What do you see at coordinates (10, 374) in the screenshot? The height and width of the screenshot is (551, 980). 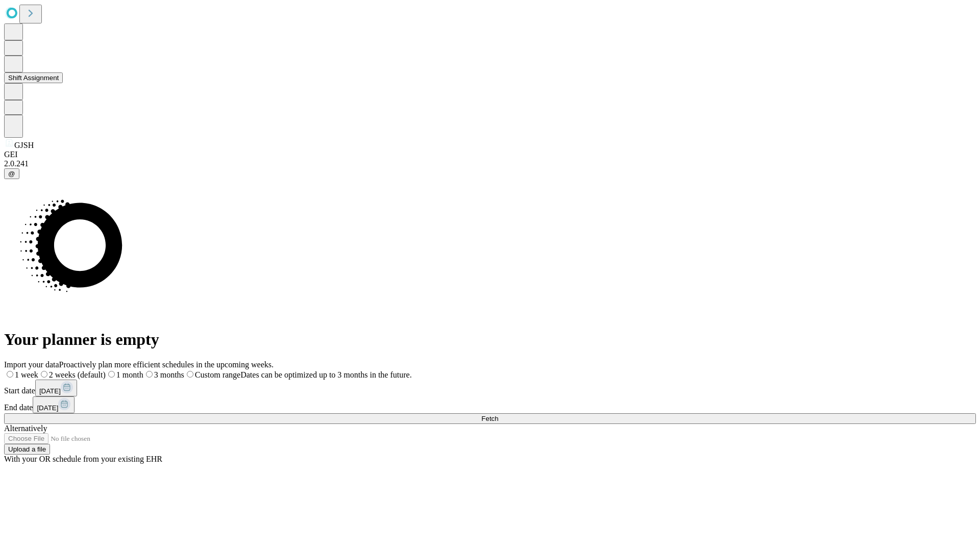 I see `input: 1 week` at bounding box center [10, 374].